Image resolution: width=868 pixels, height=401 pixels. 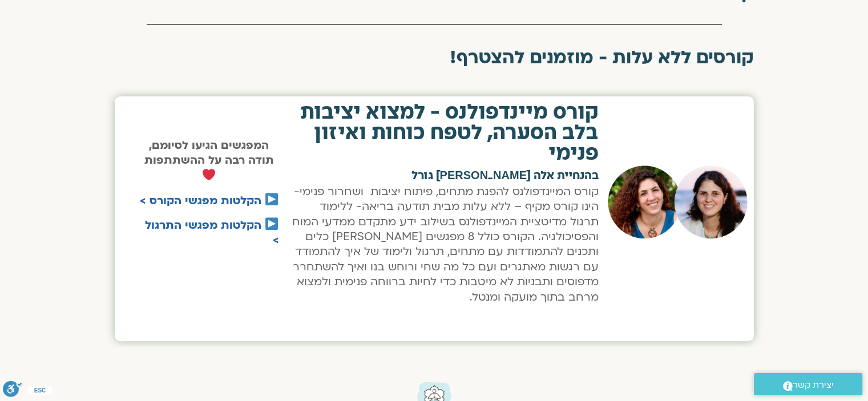 What do you see at coordinates (434, 57) in the screenshot?
I see `h2: קורסים ללא עלות - מוזמנים להצטרף!` at bounding box center [434, 57].